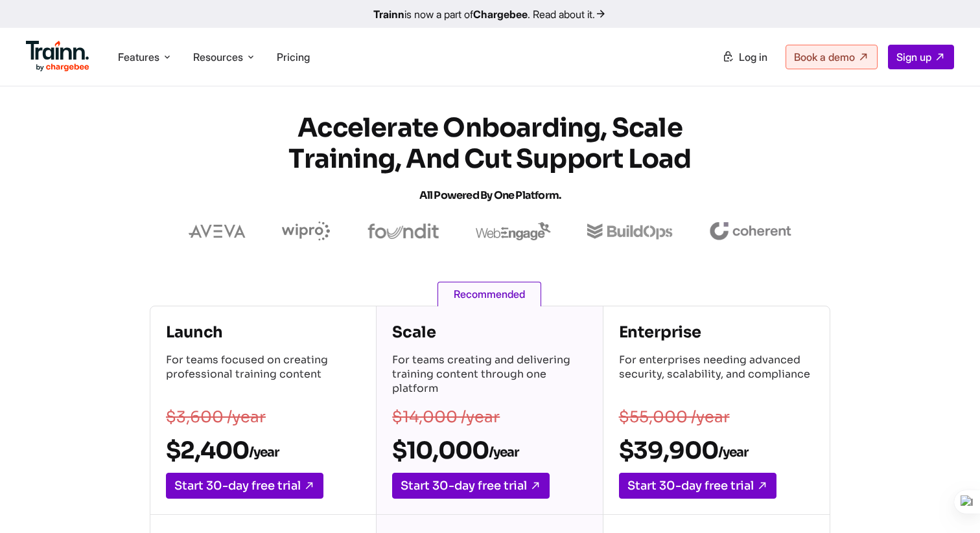  I want to click on a: Book a demo, so click(832, 57).